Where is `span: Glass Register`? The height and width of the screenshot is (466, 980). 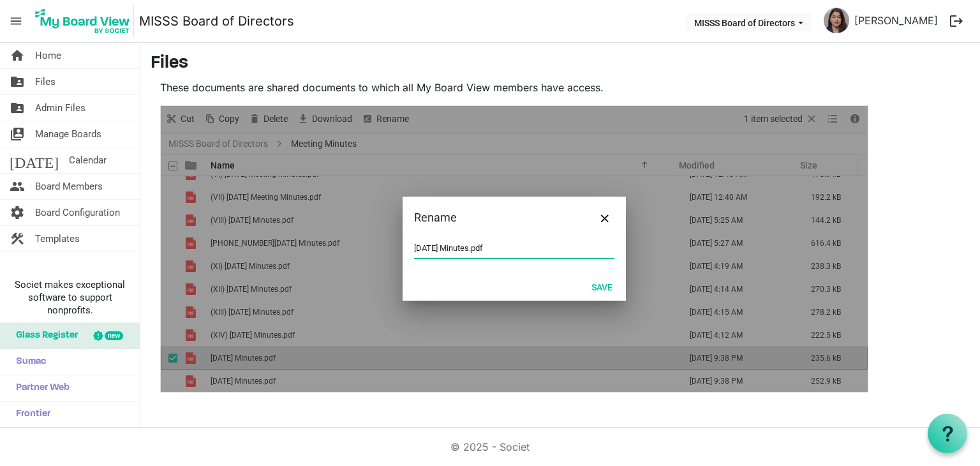 span: Glass Register is located at coordinates (43, 336).